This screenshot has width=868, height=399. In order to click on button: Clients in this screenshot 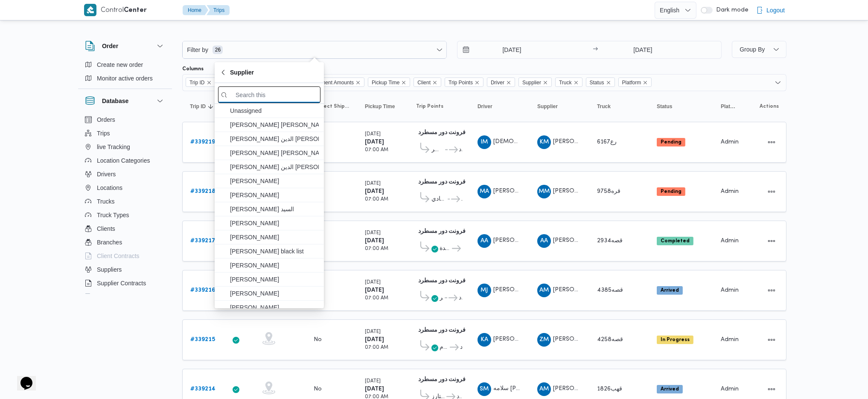, I will do `click(125, 229)`.